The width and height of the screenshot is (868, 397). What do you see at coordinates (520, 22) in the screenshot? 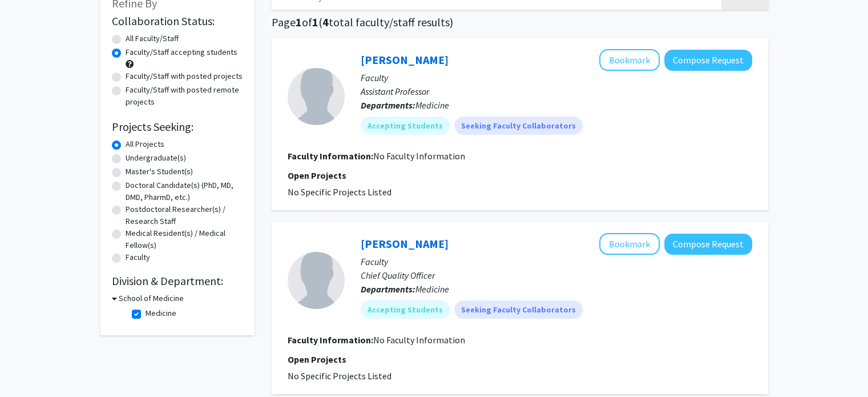
I see `h1: Page of ( total faculty/staff results)` at bounding box center [520, 22].